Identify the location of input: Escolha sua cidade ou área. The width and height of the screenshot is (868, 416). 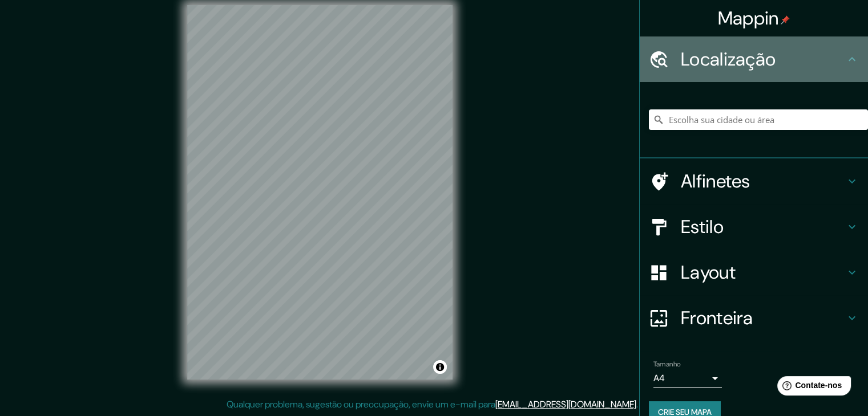
(759, 120).